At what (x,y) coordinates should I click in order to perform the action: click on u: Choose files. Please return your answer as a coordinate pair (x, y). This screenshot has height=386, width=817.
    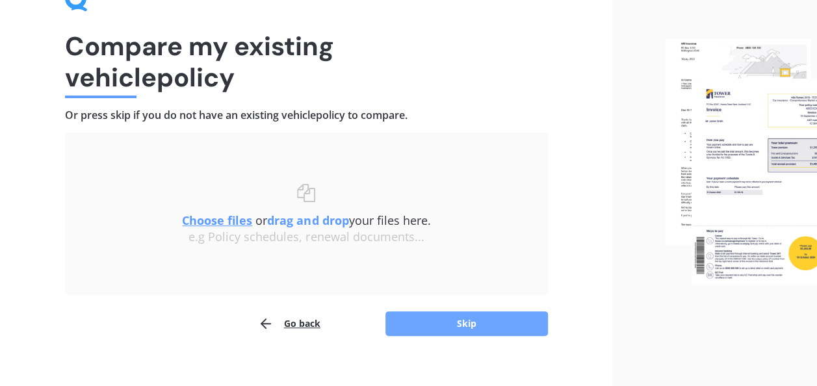
    Looking at the image, I should click on (217, 220).